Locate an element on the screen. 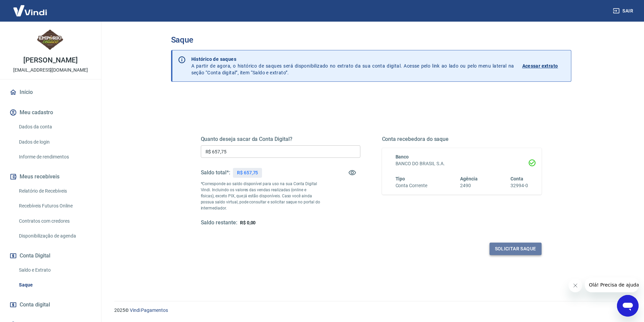  a: Dados da conta is located at coordinates (55, 126).